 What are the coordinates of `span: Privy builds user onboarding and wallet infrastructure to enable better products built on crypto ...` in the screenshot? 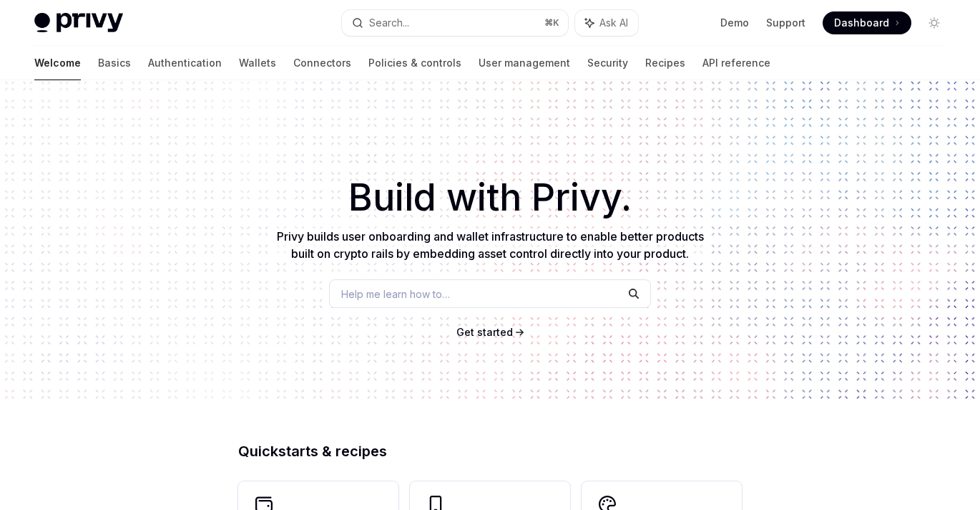 It's located at (490, 245).